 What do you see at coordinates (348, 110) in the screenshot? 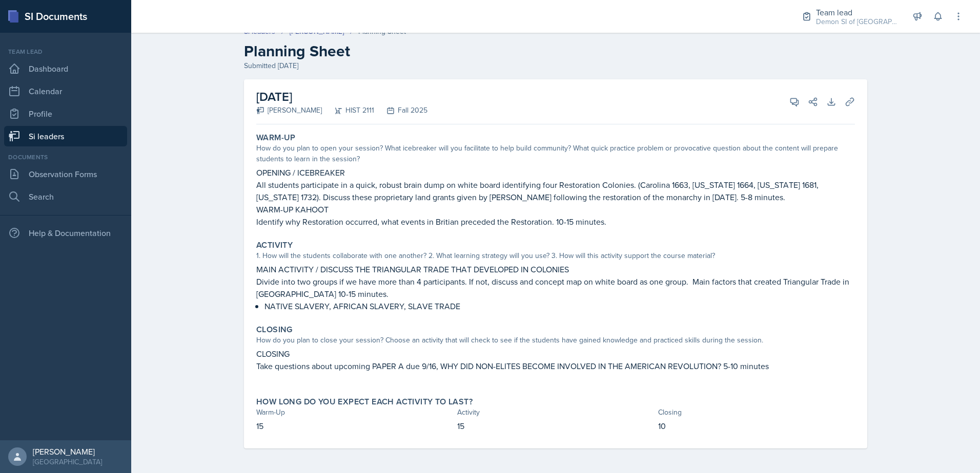
I see `div: HIST 2111` at bounding box center [348, 110].